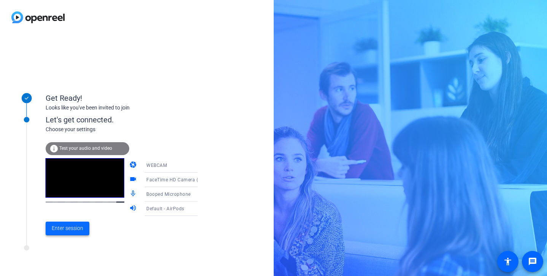 This screenshot has height=276, width=547. I want to click on div: Choose your settings, so click(129, 129).